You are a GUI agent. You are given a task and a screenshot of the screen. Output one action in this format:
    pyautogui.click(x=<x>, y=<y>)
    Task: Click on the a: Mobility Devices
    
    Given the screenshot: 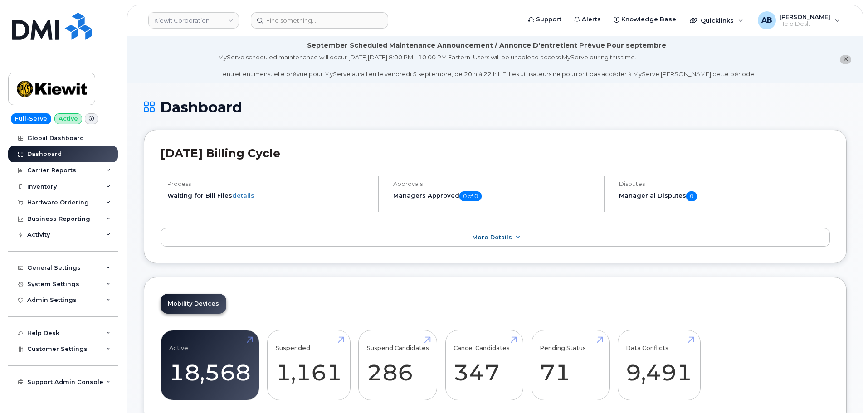 What is the action you would take?
    pyautogui.click(x=193, y=304)
    